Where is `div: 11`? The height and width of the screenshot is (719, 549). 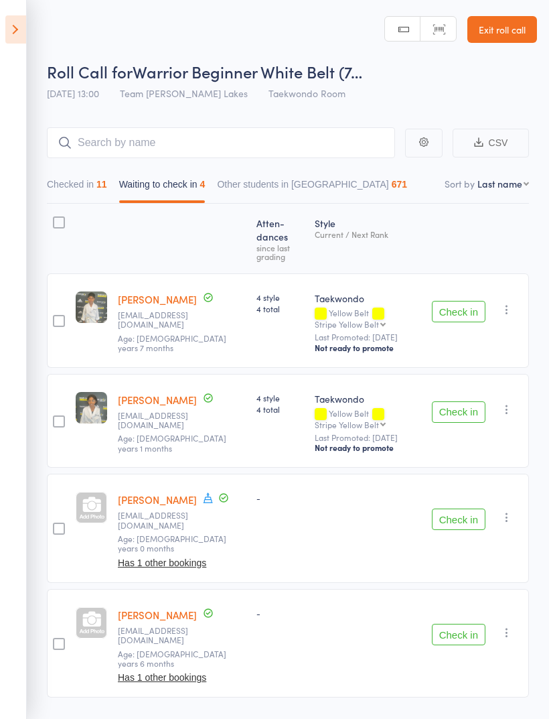
div: 11 is located at coordinates (102, 184).